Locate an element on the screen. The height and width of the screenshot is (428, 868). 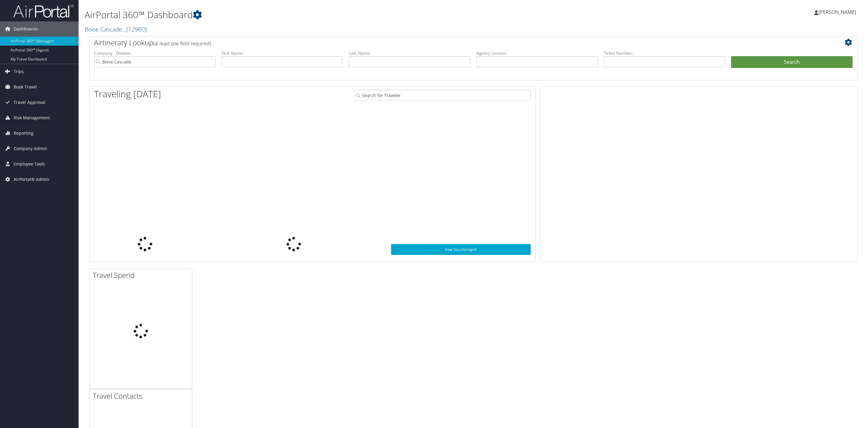
span: , [ 12960 ] is located at coordinates (135, 29).